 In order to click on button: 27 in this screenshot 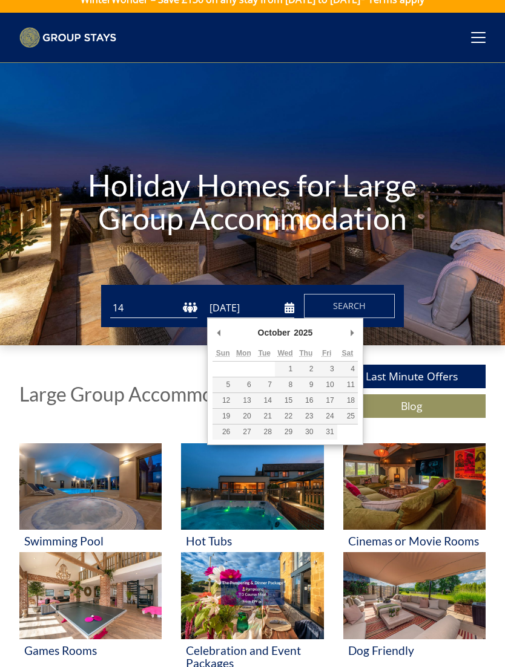, I will do `click(243, 432)`.